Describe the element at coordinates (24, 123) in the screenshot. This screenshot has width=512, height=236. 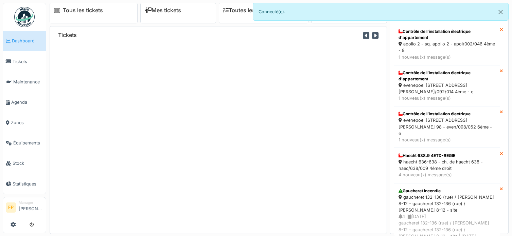
I see `a: Zones` at that location.